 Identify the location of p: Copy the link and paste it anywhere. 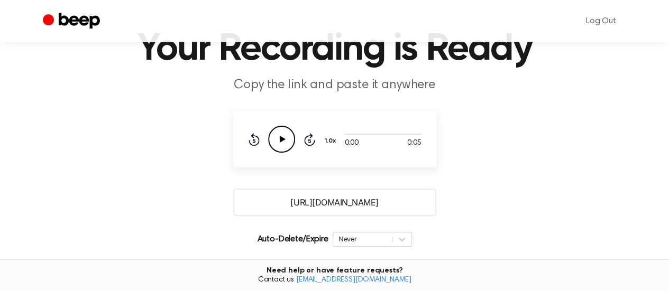
(335, 85).